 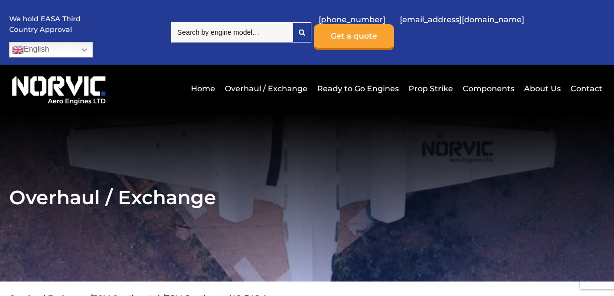 I want to click on h2: Overhaul / Exchange, so click(x=307, y=197).